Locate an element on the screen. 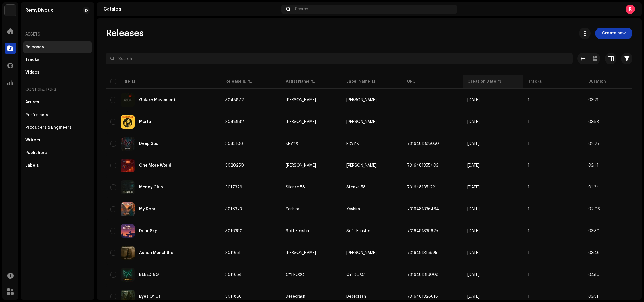 This screenshot has height=302, width=644. div: Videos is located at coordinates (32, 73).